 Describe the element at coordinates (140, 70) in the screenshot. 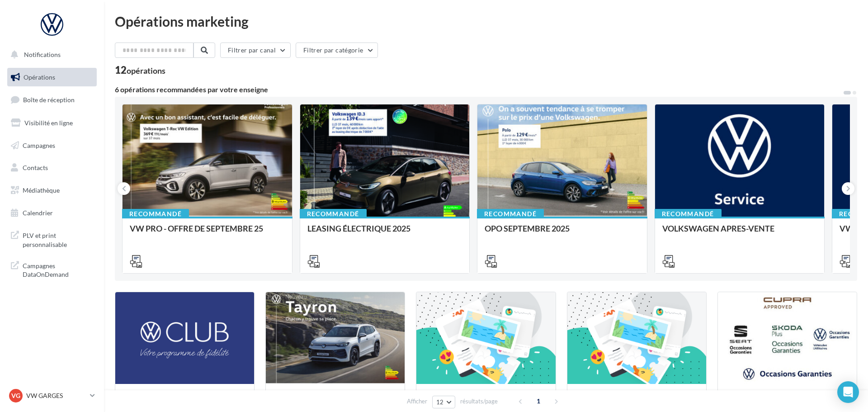

I see `div: 12` at that location.